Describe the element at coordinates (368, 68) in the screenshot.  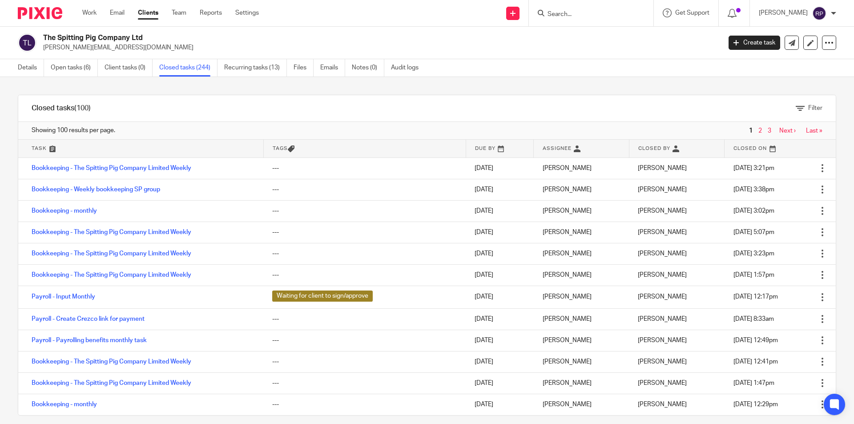
I see `a: Notes (0)` at that location.